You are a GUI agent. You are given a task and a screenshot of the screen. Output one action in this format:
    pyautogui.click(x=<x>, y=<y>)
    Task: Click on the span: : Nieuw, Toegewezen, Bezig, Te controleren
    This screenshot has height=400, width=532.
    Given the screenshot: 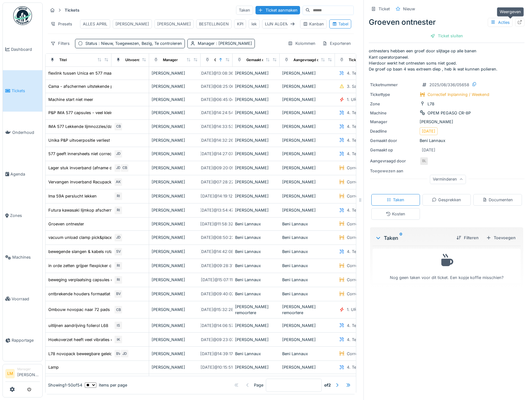 What is the action you would take?
    pyautogui.click(x=140, y=43)
    